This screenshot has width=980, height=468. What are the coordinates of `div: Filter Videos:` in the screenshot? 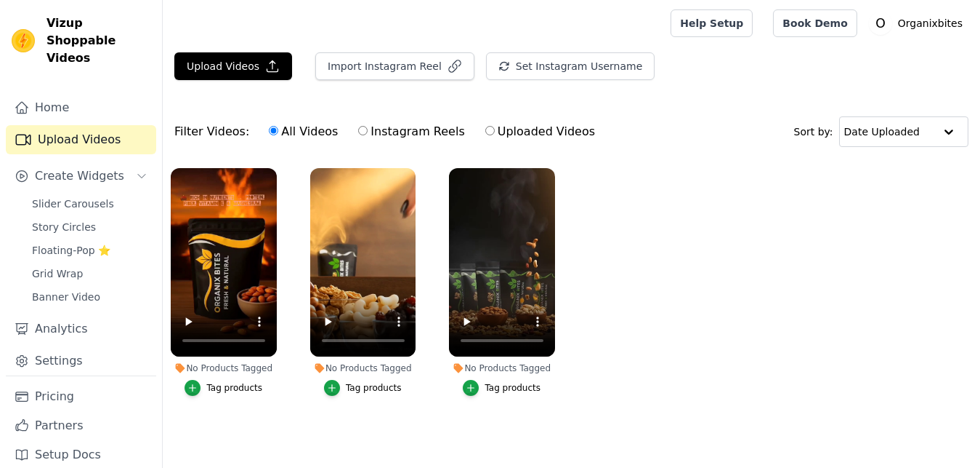 It's located at (389, 132).